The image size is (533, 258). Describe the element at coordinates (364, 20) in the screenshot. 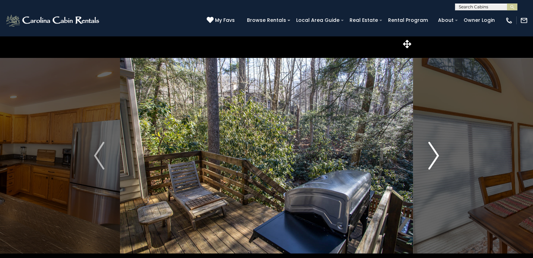

I see `a: Real Estate` at that location.